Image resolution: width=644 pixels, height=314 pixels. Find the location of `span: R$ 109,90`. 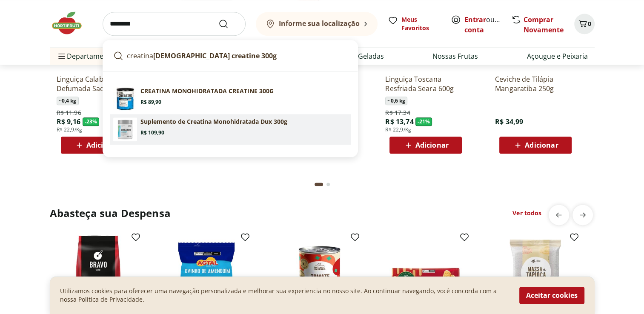

span: R$ 109,90 is located at coordinates (153, 133).